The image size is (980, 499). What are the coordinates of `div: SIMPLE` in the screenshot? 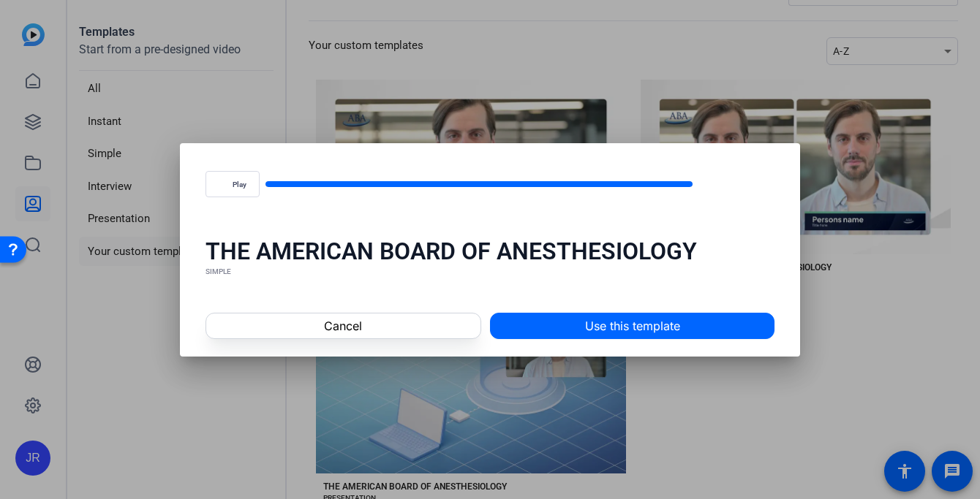 It's located at (490, 271).